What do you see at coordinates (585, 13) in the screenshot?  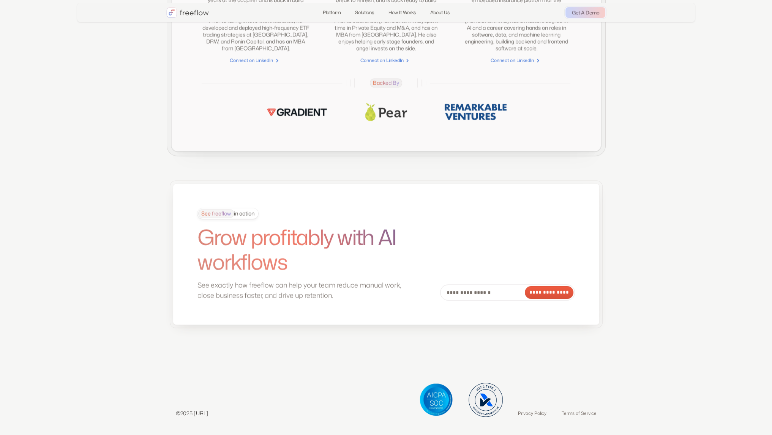 I see `a: Get A Demo` at bounding box center [585, 13].